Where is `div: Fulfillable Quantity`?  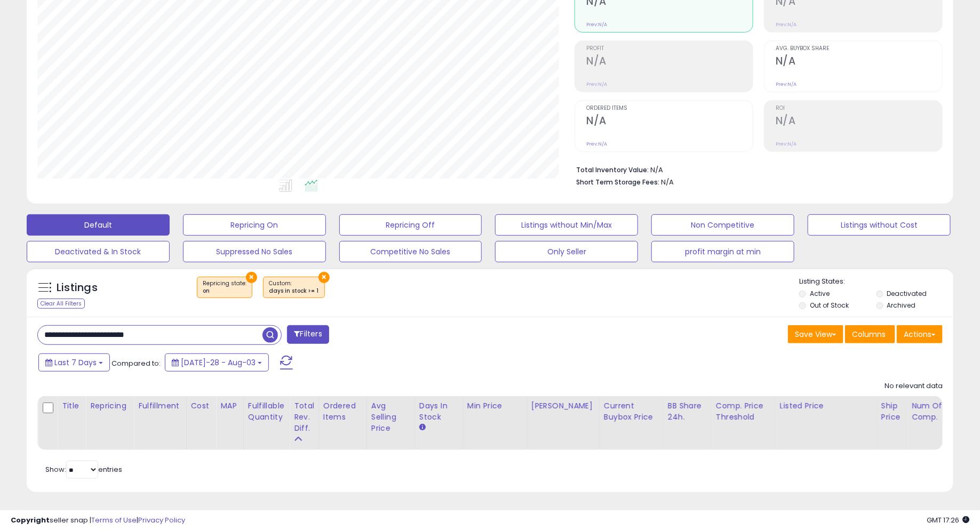
div: Fulfillable Quantity is located at coordinates (267, 411).